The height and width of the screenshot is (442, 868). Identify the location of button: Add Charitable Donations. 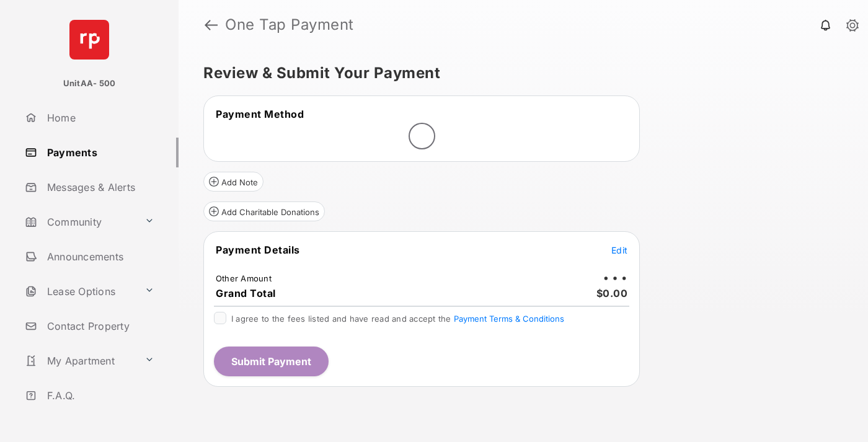
(264, 212).